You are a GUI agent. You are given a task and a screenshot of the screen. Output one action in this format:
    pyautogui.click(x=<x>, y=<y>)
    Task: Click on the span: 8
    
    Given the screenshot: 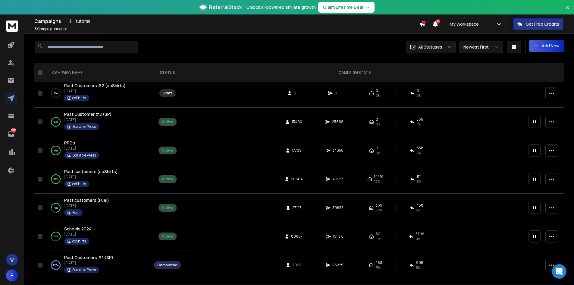 What is the action you would take?
    pyautogui.click(x=36, y=29)
    